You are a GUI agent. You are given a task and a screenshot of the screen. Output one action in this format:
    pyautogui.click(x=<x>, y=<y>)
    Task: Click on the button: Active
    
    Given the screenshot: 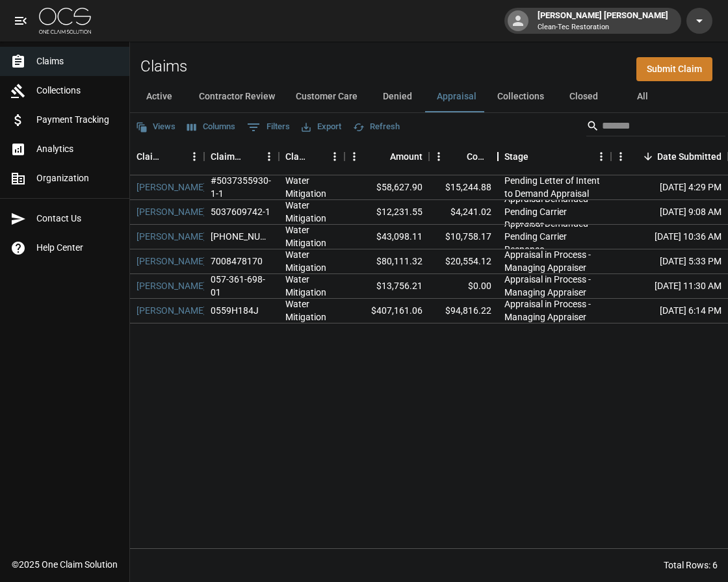 What is the action you would take?
    pyautogui.click(x=159, y=97)
    